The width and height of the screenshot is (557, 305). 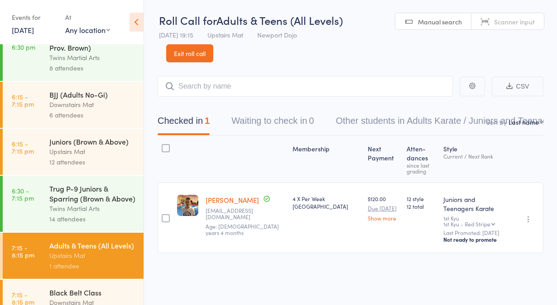 I want to click on div: since last grading, so click(x=421, y=168).